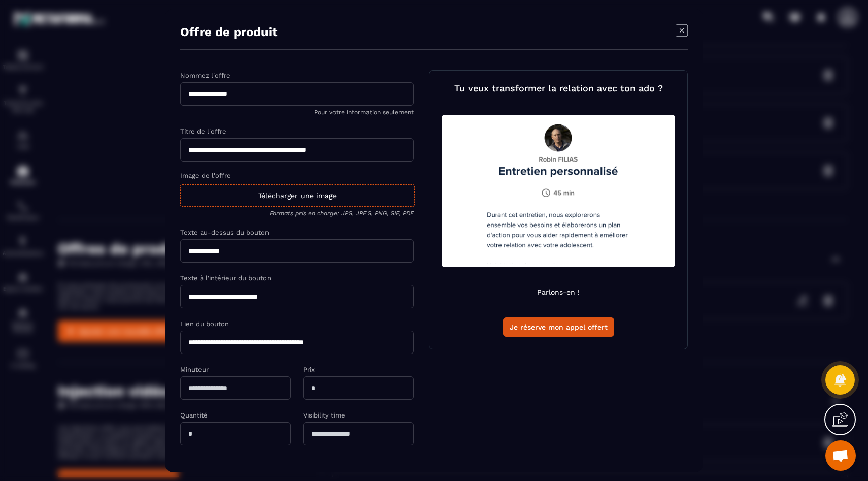 This screenshot has width=868, height=481. Describe the element at coordinates (841, 455) in the screenshot. I see `div: Ouvrir le chat` at that location.